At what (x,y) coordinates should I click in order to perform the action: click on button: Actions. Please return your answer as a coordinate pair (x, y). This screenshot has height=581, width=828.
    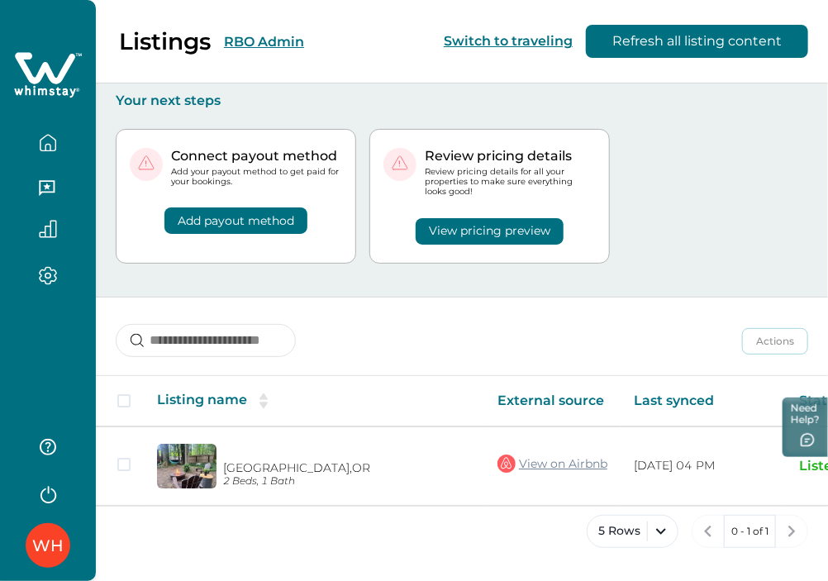
    Looking at the image, I should click on (775, 341).